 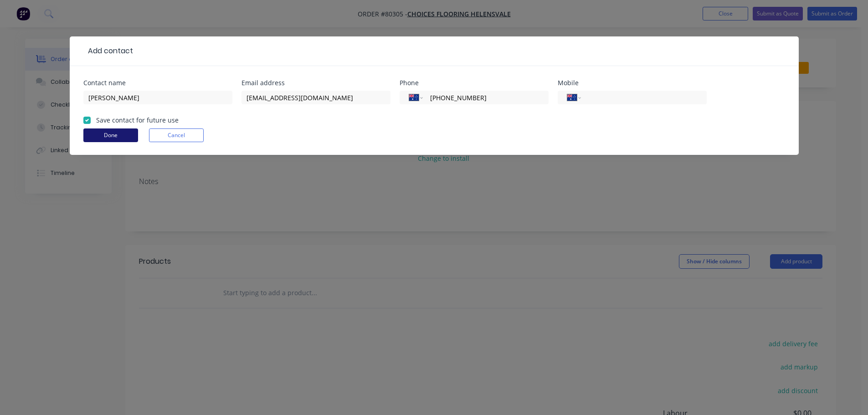 I want to click on button: Cancel, so click(x=176, y=135).